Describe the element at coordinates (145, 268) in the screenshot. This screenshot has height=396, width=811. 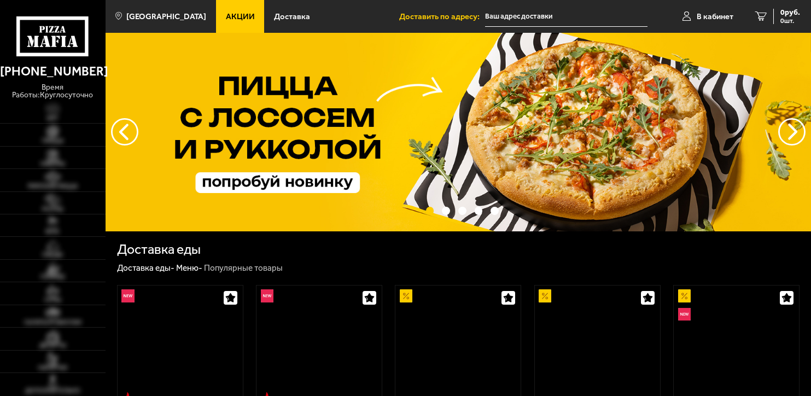
I see `a: Доставка еды-` at that location.